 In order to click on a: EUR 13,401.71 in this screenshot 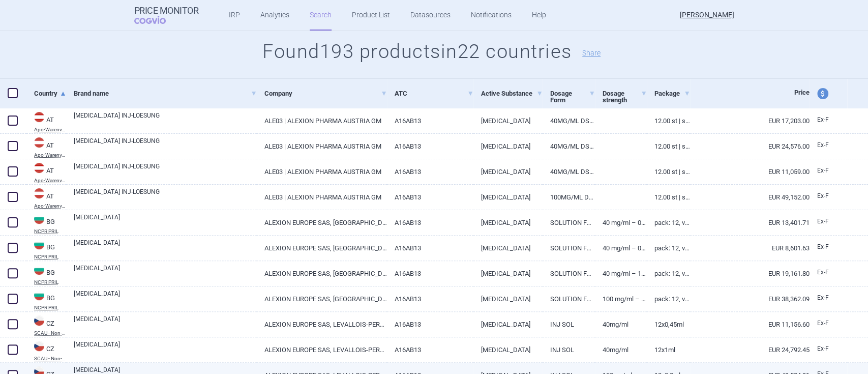, I will do `click(750, 222)`.